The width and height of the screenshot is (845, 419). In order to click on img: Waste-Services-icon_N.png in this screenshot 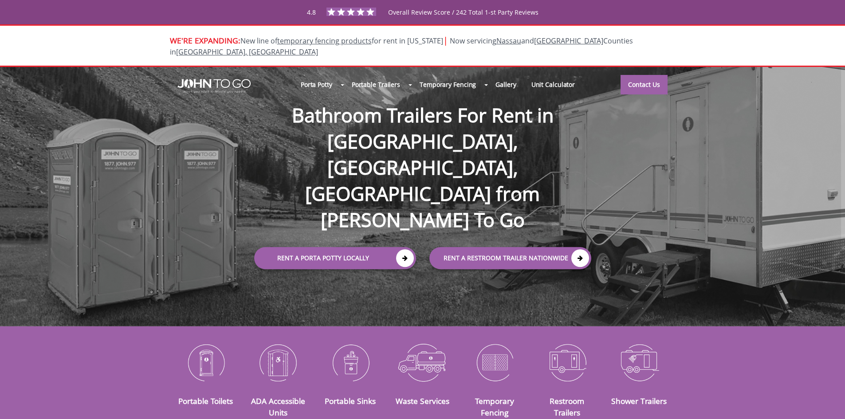, I will do `click(422, 363)`.